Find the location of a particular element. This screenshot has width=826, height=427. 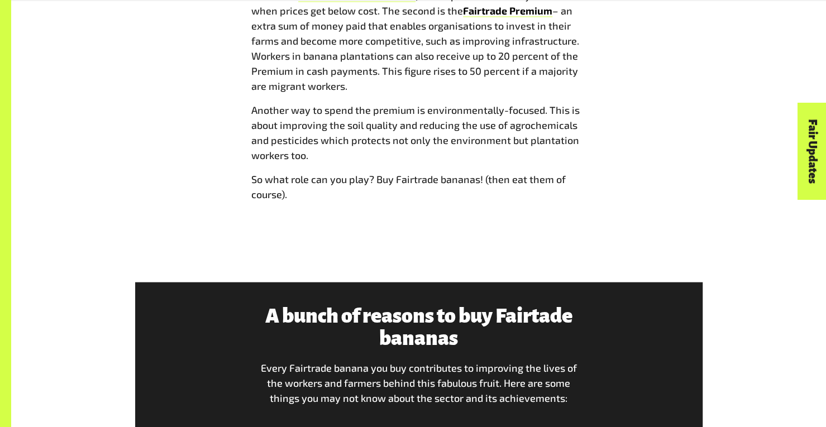

span: So what role can you play? Buy Fairtrade bananas! (then eat them of course). is located at coordinates (408, 186).